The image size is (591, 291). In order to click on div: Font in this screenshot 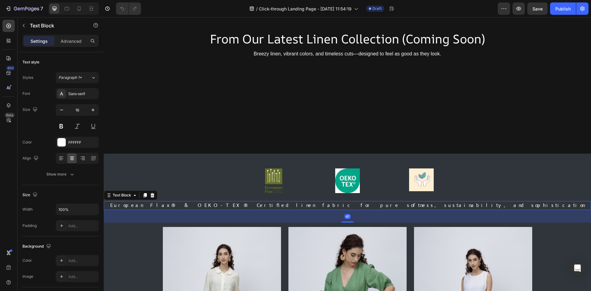, I will do `click(26, 94)`.